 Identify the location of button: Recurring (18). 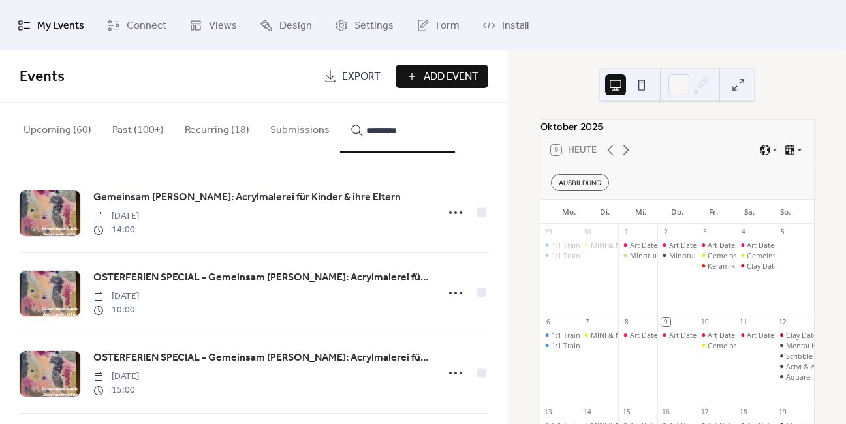
(217, 127).